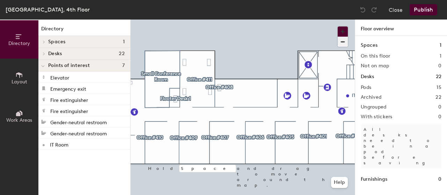 Image resolution: width=447 pixels, height=195 pixels. Describe the element at coordinates (439, 97) in the screenshot. I see `h2: 22` at that location.